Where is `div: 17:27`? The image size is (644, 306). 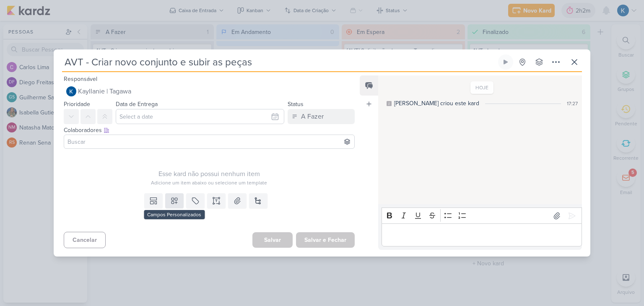 div: 17:27 is located at coordinates (573, 103).